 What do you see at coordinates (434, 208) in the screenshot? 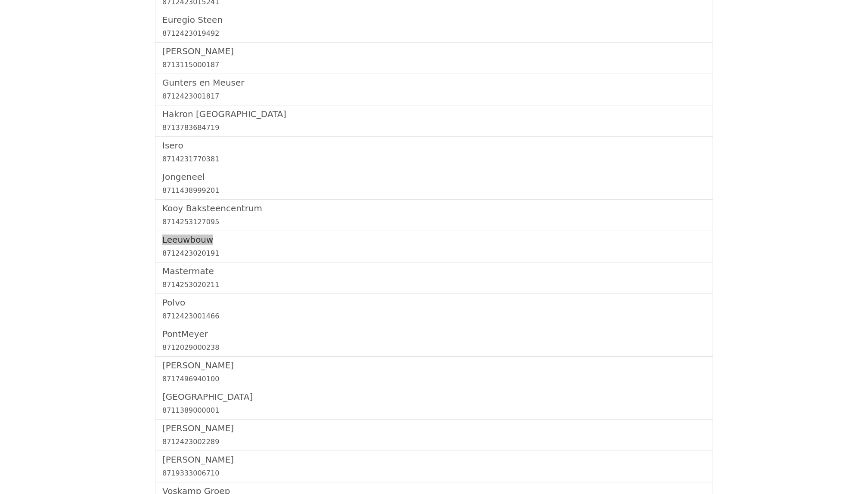
I see `h5: Kooy Baksteencentrum` at bounding box center [434, 208].